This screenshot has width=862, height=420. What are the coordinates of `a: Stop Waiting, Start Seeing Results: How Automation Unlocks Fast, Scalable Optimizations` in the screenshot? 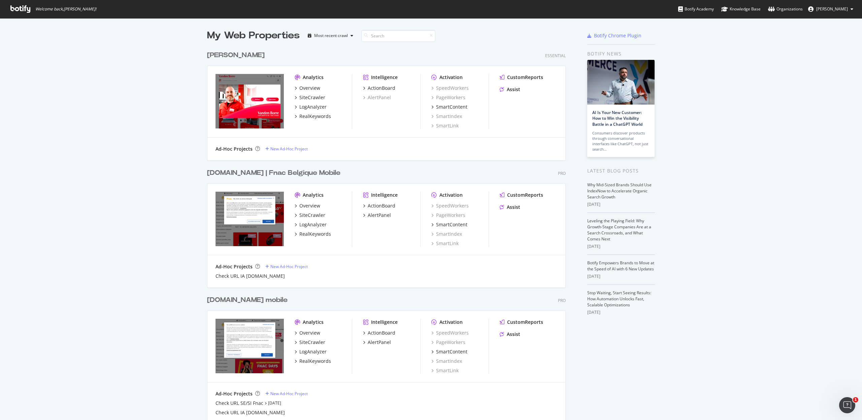 It's located at (619, 299).